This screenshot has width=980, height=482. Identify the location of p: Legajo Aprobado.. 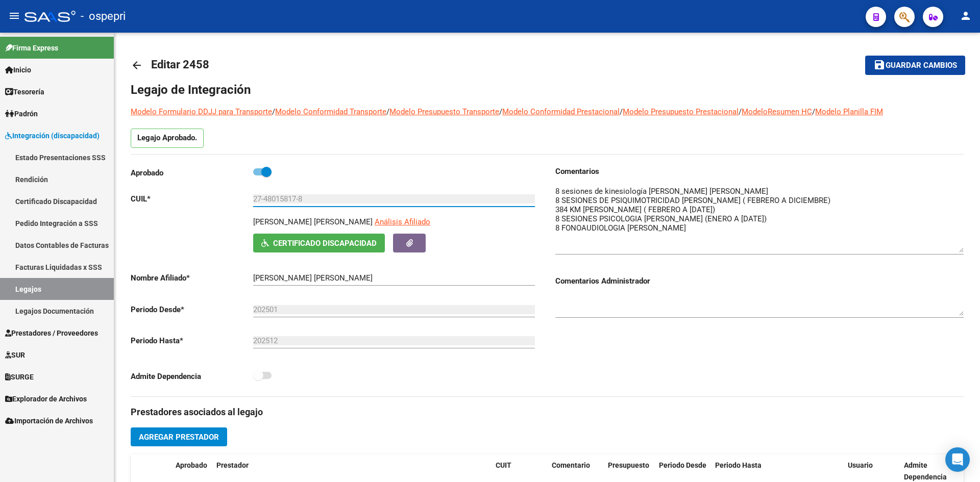
(167, 138).